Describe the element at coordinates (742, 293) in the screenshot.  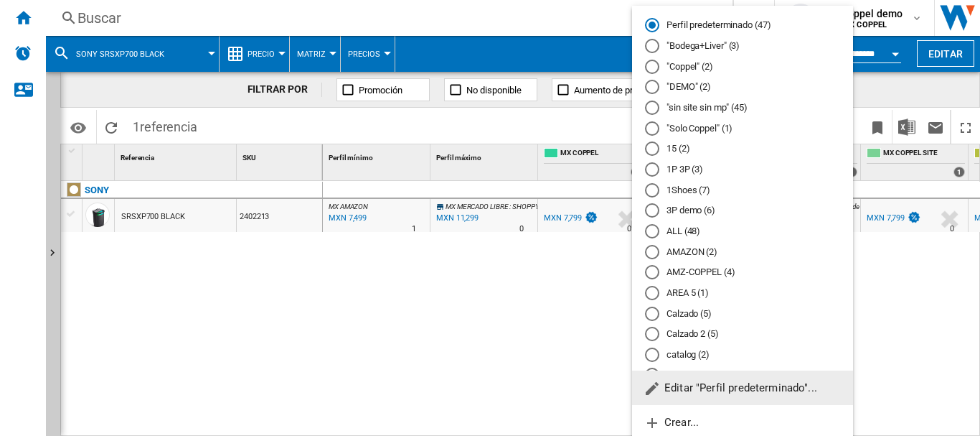
I see `md-radio-button: AREA 5 (1)` at that location.